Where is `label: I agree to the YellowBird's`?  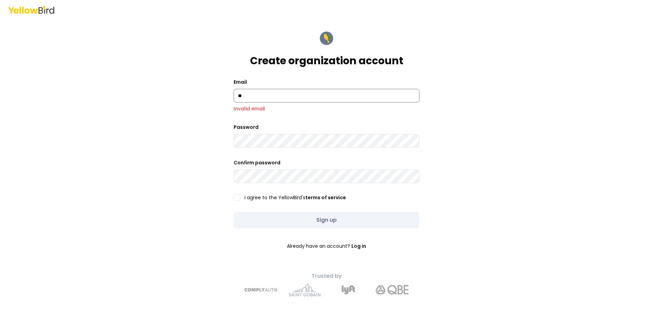
label: I agree to the YellowBird's is located at coordinates (295, 198).